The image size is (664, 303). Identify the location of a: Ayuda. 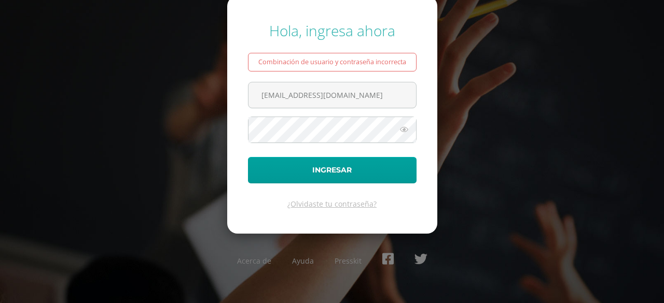
(303, 261).